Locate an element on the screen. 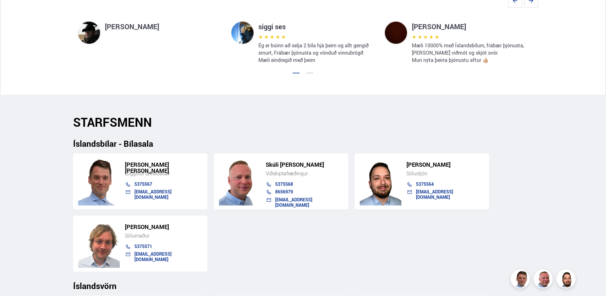 This screenshot has height=296, width=606. p: Ég er búinn að selja 2 bíla hjá þeim og allt gengið smurt, Frábær þjónusta og vönduð vinnubrögð. ... is located at coordinates (316, 53).